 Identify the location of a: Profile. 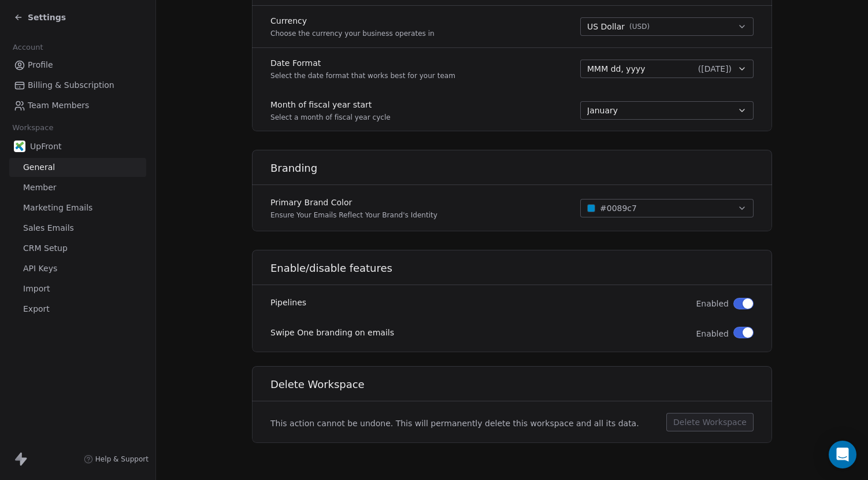
(78, 65).